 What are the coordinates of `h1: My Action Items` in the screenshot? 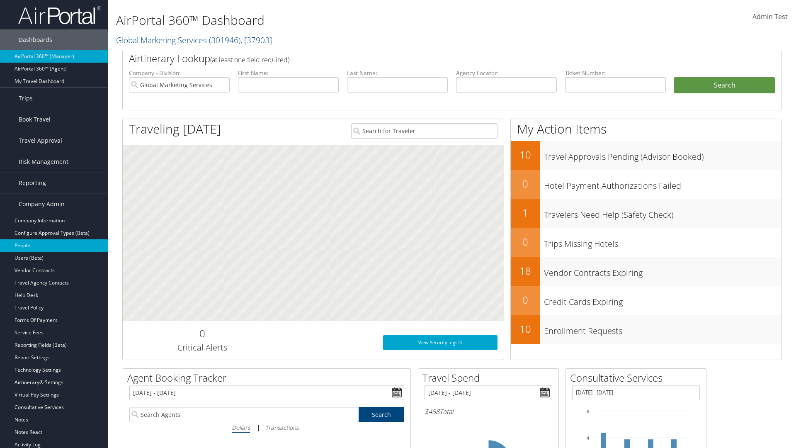 It's located at (646, 129).